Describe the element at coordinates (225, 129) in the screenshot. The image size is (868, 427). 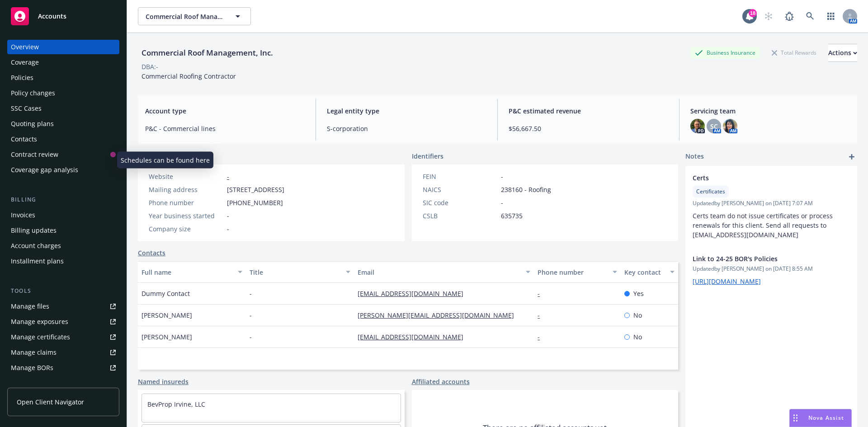
I see `span: P&C - Commercial lines` at that location.